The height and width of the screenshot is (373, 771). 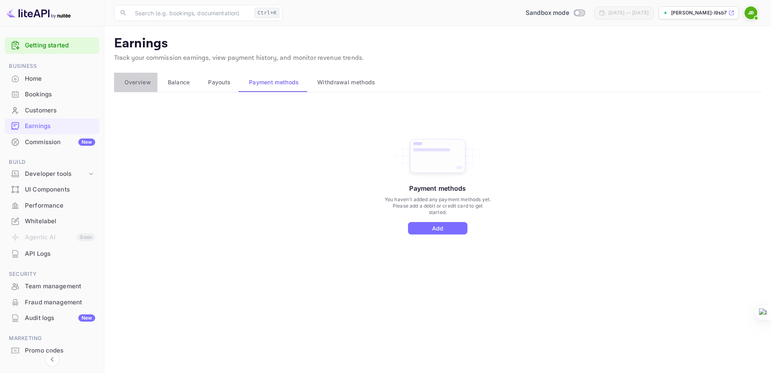 I want to click on span: Build, so click(x=52, y=162).